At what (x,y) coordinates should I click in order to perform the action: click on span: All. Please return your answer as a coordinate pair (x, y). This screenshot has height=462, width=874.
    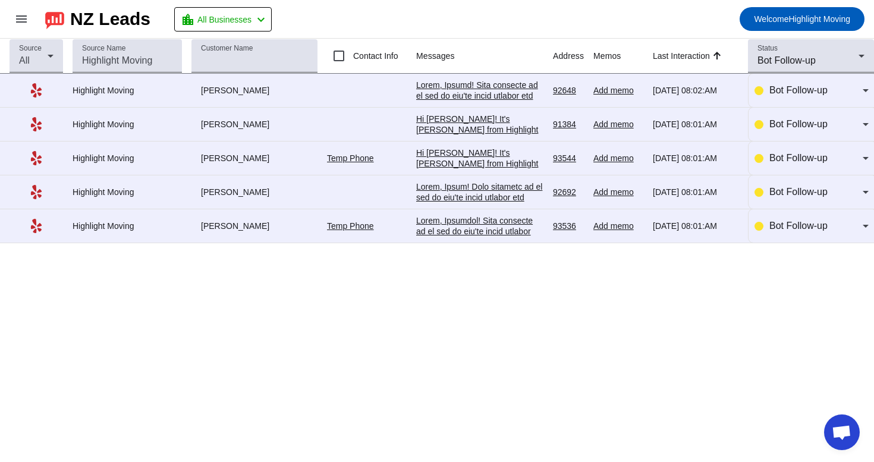
    Looking at the image, I should click on (24, 60).